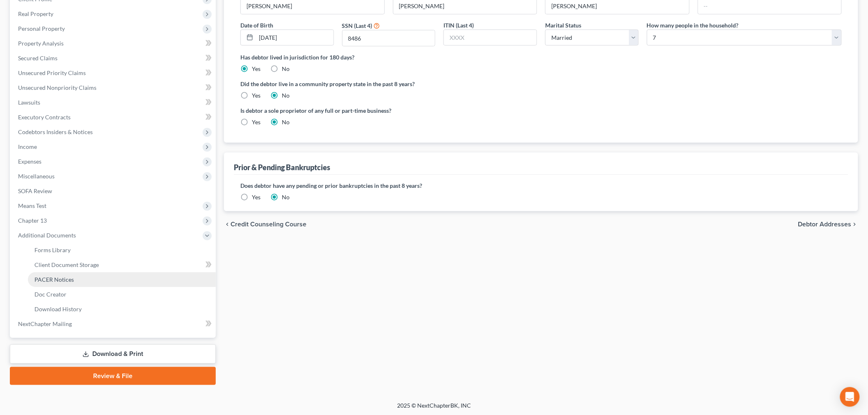  Describe the element at coordinates (563, 25) in the screenshot. I see `label: Marital Status` at that location.